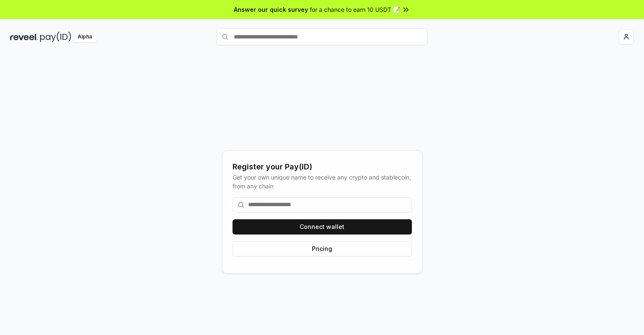 This screenshot has height=335, width=644. I want to click on button: Pricing, so click(322, 248).